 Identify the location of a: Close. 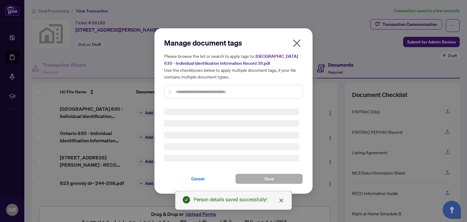
(281, 200).